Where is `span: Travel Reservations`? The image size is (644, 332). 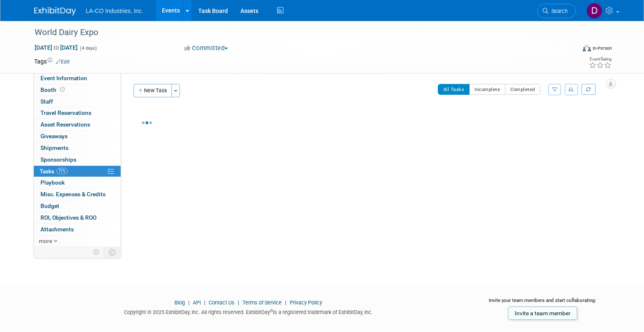 span: Travel Reservations is located at coordinates (66, 113).